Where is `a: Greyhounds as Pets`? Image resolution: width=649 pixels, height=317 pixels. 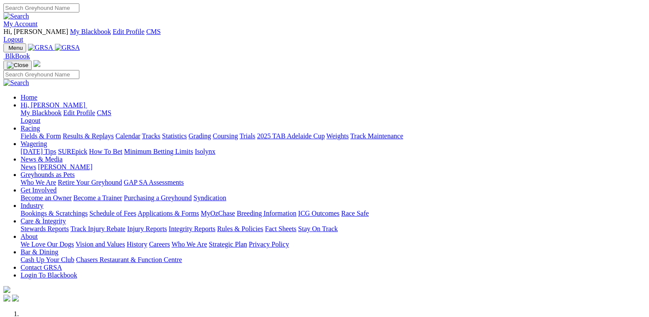
a: Greyhounds as Pets is located at coordinates (48, 174).